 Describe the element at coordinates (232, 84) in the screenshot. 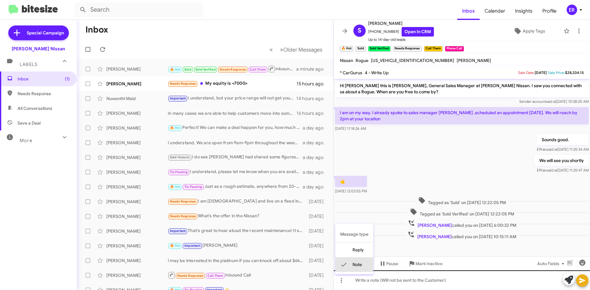

I see `div: My equity is <7000>` at that location.